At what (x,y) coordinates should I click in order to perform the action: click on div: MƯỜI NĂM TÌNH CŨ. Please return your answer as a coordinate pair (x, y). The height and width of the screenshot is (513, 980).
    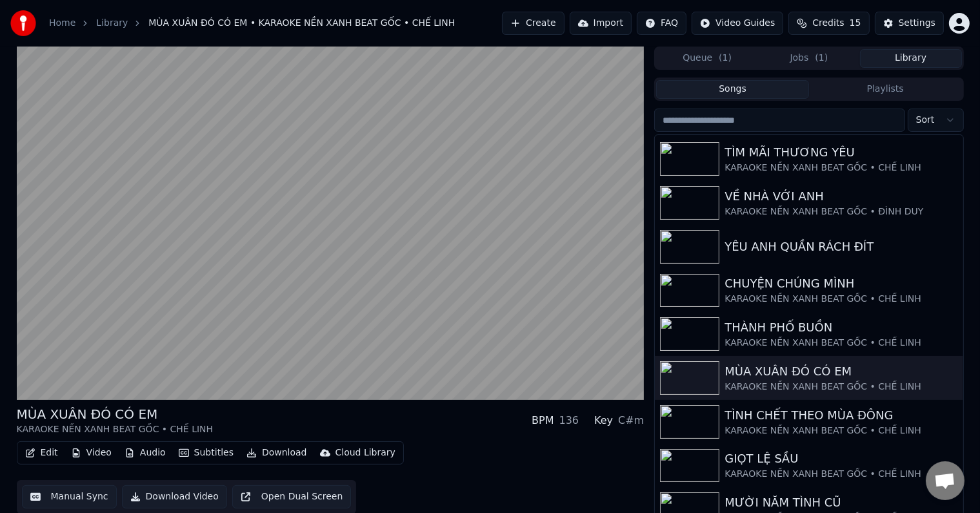
    Looking at the image, I should click on (841, 503).